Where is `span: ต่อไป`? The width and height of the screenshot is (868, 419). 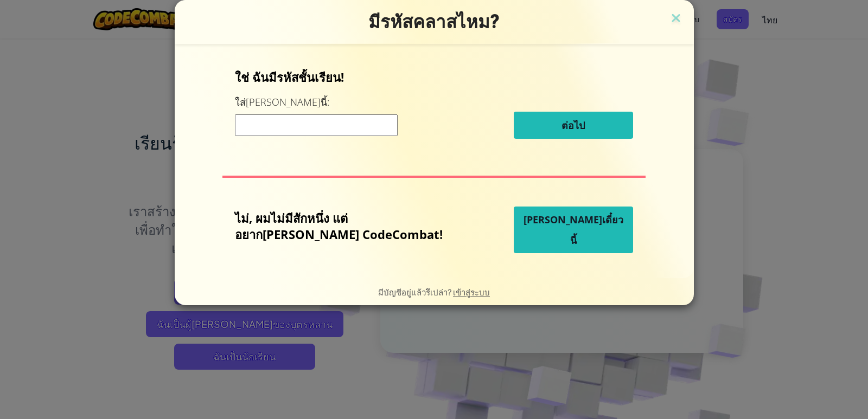 span: ต่อไป is located at coordinates (573, 125).